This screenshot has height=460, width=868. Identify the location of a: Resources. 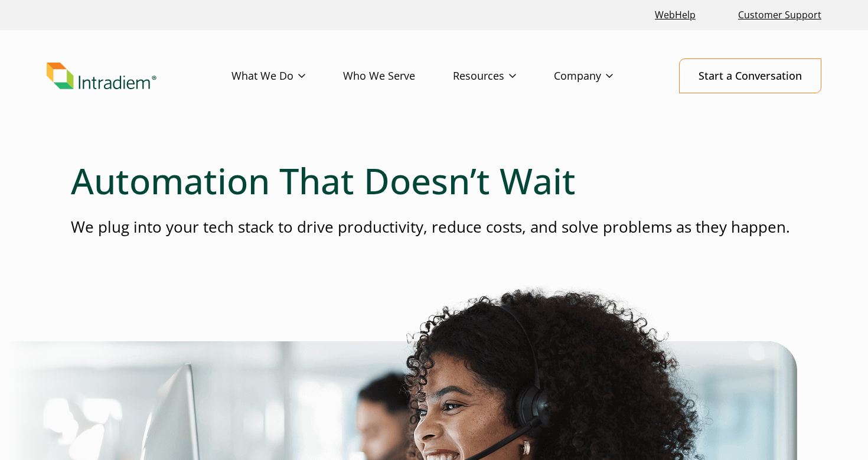
(503, 76).